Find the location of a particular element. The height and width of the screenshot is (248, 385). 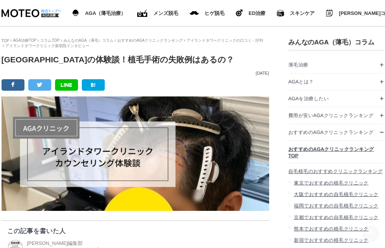

span: 京都でおすすめの自毛植毛クリニック is located at coordinates (336, 217).